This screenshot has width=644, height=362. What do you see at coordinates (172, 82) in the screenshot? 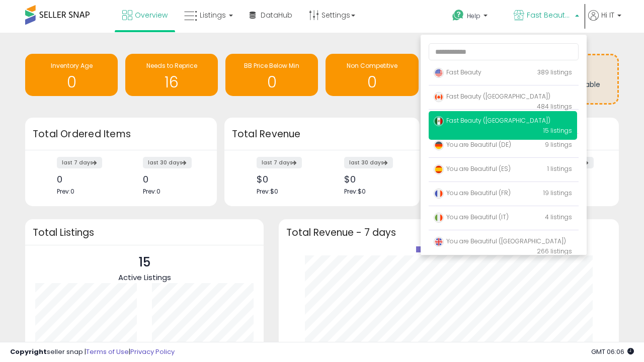
I see `h1: 16` at bounding box center [172, 82].